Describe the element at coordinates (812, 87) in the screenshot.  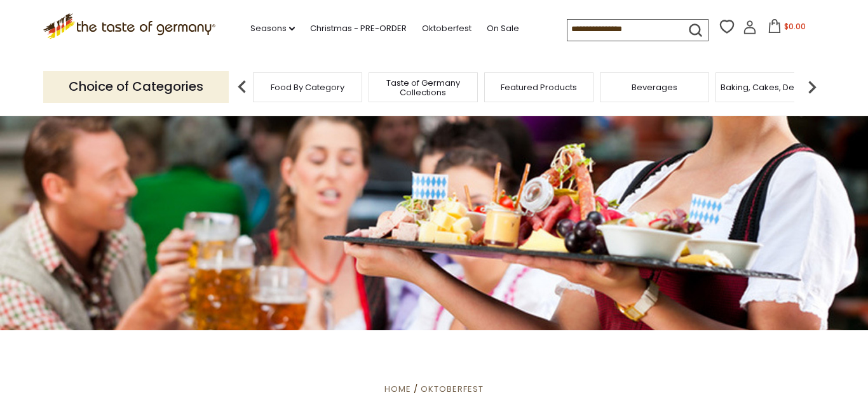
I see `img: next arrow` at that location.